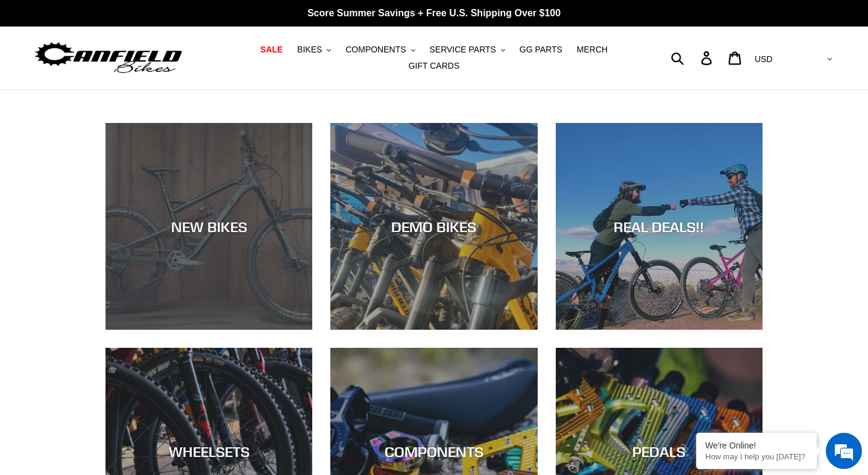 This screenshot has width=868, height=475. What do you see at coordinates (433, 451) in the screenshot?
I see `div: COMPONENTS` at bounding box center [433, 451].